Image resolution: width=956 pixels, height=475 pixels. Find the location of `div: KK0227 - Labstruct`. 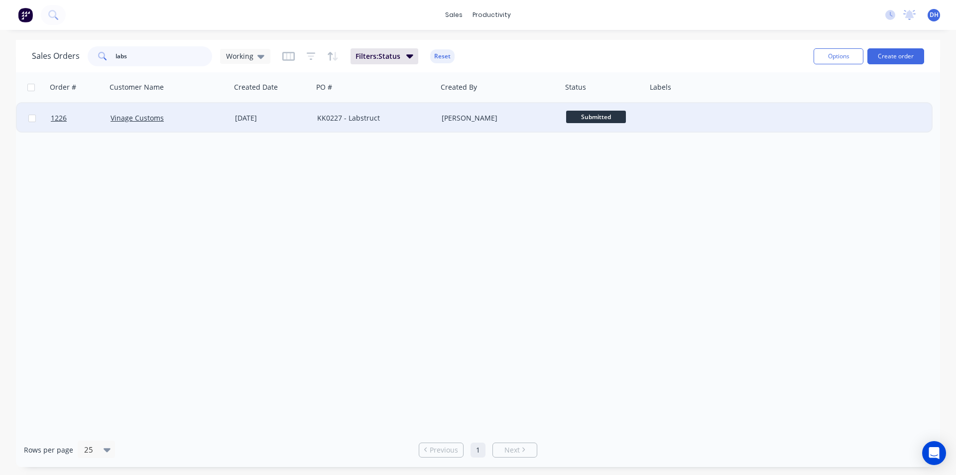

div: KK0227 - Labstruct is located at coordinates (372, 118).